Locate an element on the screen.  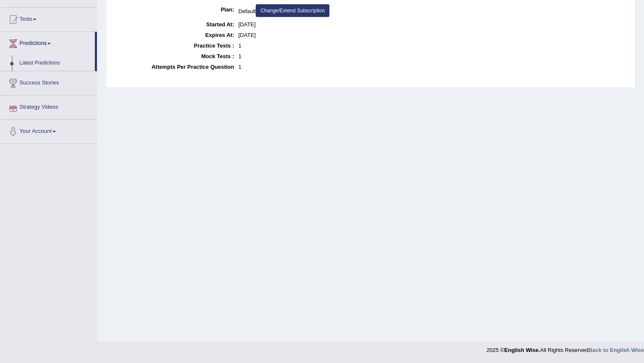
dt: Expires At: is located at coordinates (175, 35).